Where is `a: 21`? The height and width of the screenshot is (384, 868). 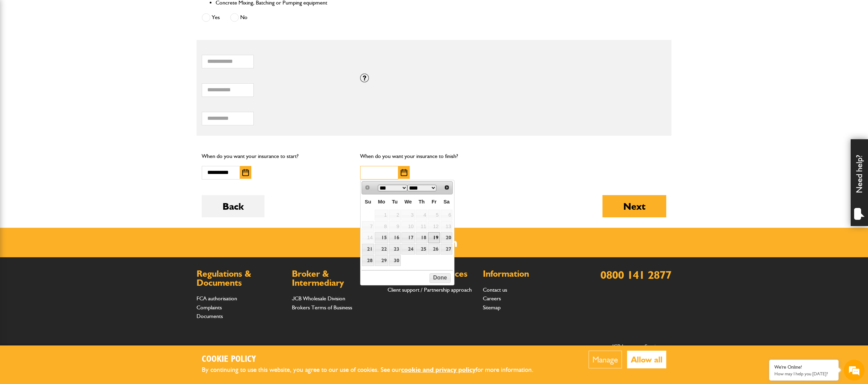
a: 21 is located at coordinates (368, 249).